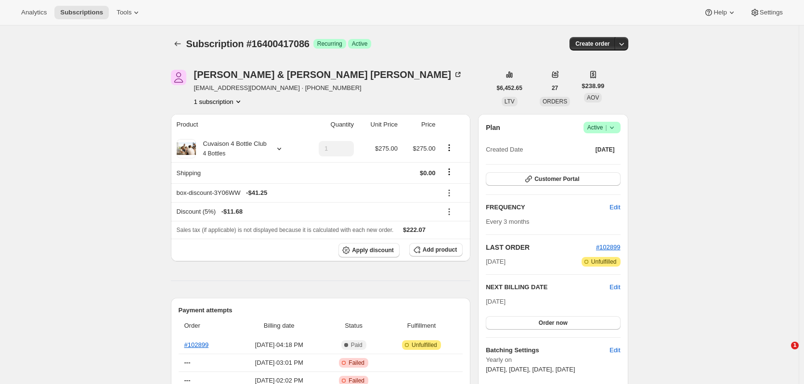 The width and height of the screenshot is (804, 384). I want to click on button: Apply discount, so click(369, 250).